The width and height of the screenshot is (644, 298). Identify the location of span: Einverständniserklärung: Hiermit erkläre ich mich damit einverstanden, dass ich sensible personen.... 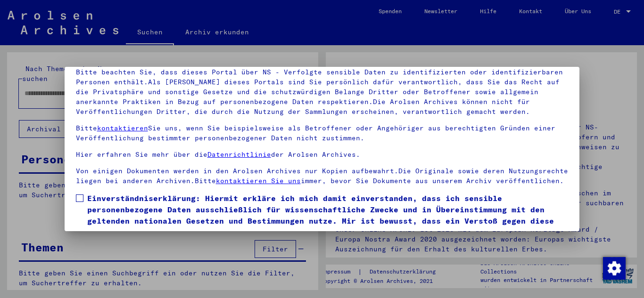
(328, 215).